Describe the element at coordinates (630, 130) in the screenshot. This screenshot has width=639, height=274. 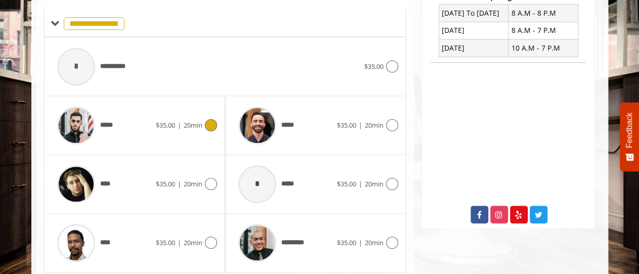
I see `span: Feedback` at that location.